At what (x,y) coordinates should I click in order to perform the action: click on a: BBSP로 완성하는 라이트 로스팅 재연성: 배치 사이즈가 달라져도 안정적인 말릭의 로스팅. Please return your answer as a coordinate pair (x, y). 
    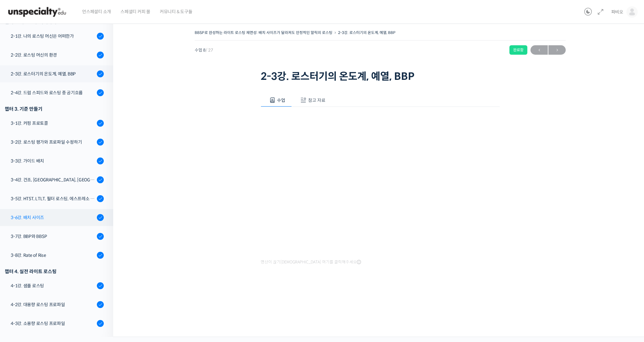
    Looking at the image, I should click on (263, 32).